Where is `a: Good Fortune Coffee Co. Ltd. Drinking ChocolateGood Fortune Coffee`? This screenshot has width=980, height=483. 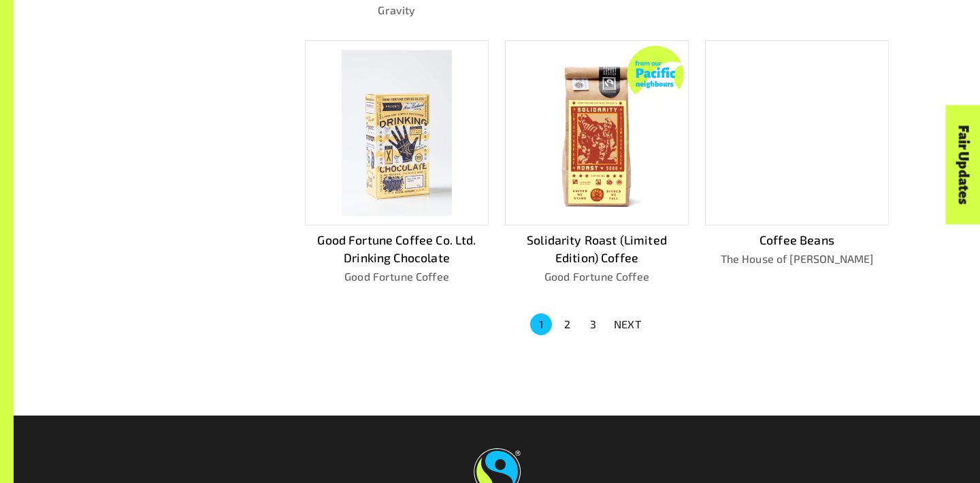
a: Good Fortune Coffee Co. Ltd. Drinking ChocolateGood Fortune Coffee is located at coordinates (397, 162).